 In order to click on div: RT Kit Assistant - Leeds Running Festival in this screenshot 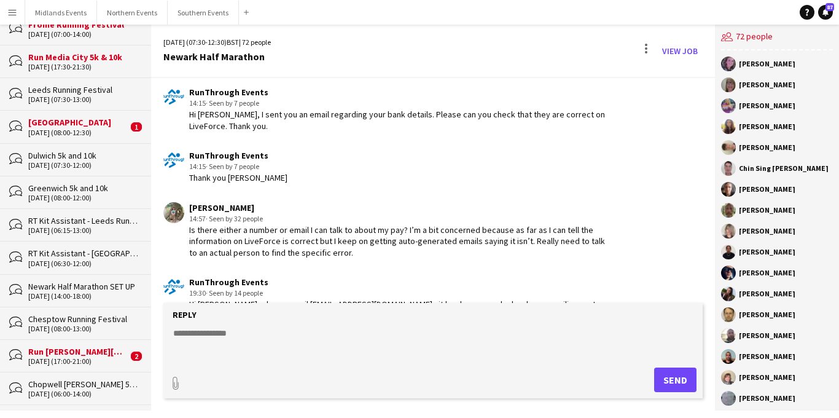, I will do `click(84, 220)`.